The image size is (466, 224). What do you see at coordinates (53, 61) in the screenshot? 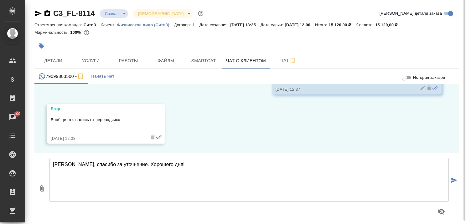
I see `span: Детали` at bounding box center [53, 61].